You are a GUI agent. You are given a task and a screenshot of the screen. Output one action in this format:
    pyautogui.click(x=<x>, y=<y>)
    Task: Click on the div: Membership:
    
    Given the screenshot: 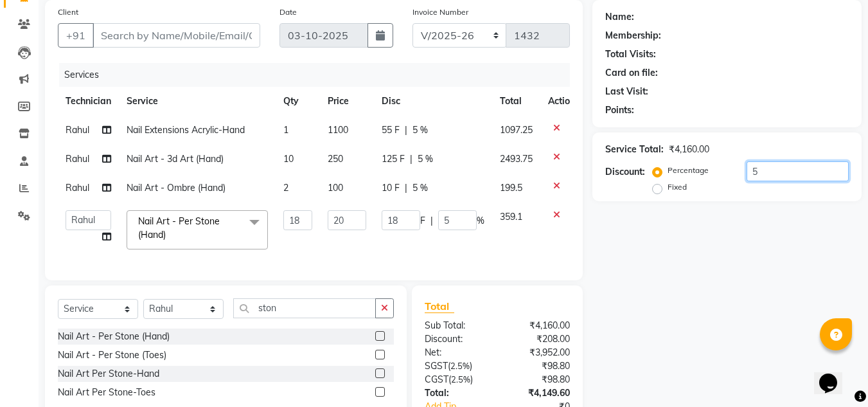 What is the action you would take?
    pyautogui.click(x=633, y=35)
    